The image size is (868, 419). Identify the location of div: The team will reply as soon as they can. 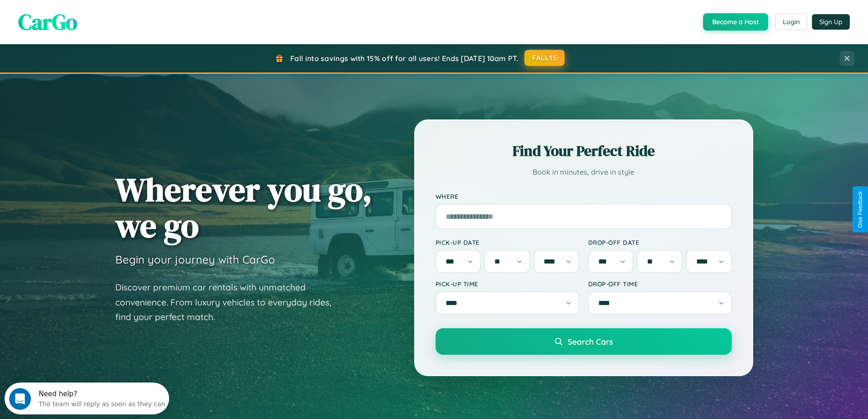
(98, 20).